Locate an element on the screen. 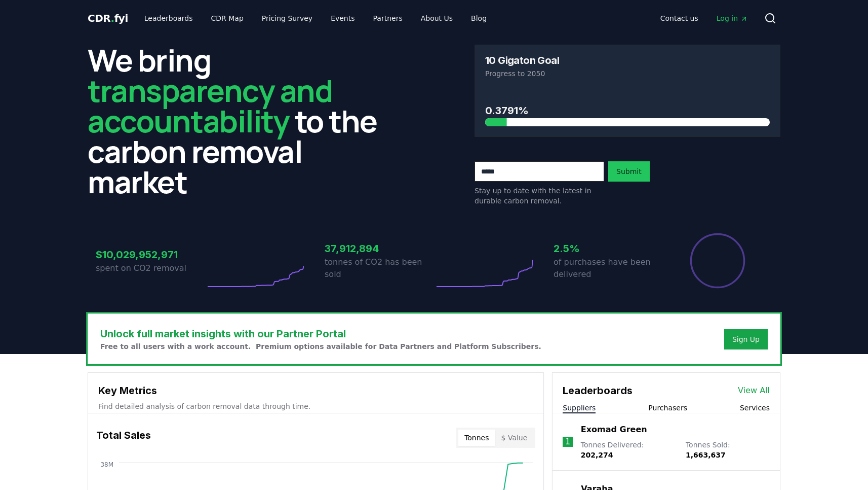 The image size is (868, 490). h2: We bring to the carbon removal market is located at coordinates (241, 120).